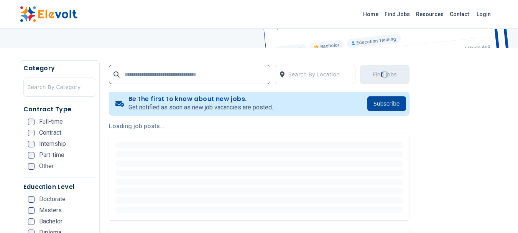 The image size is (518, 233). Describe the element at coordinates (31, 155) in the screenshot. I see `input: Part-time` at that location.